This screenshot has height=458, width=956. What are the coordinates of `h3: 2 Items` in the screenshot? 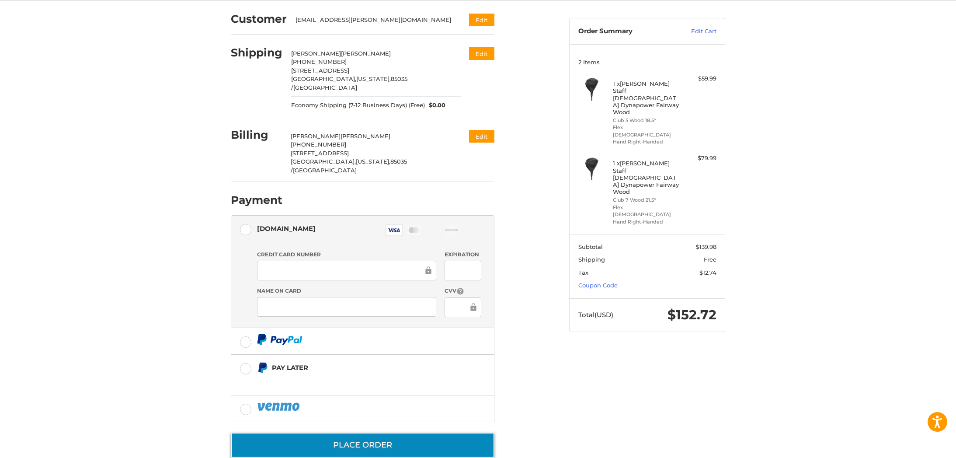 It's located at (648, 62).